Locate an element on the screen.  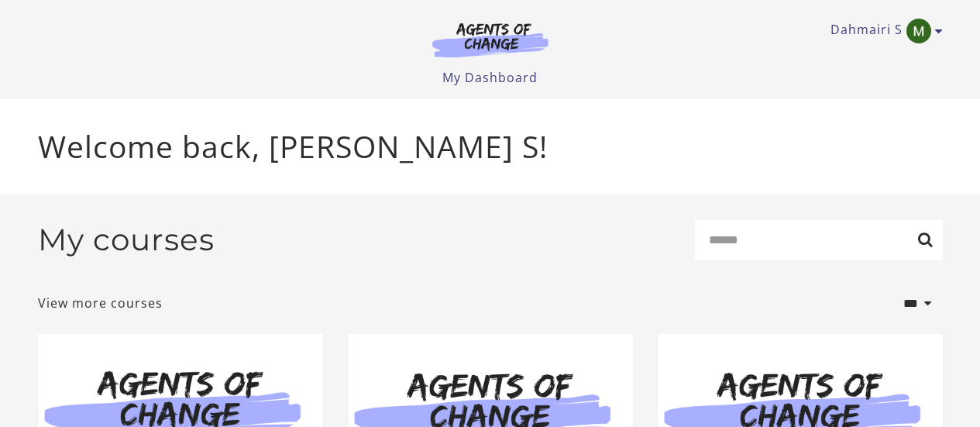
img: Agents of Change Logo is located at coordinates (490, 40).